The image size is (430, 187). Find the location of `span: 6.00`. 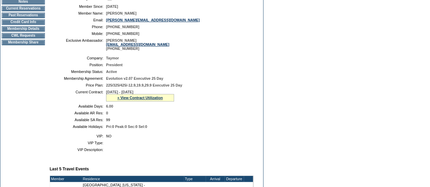

span: 6.00 is located at coordinates (110, 106).